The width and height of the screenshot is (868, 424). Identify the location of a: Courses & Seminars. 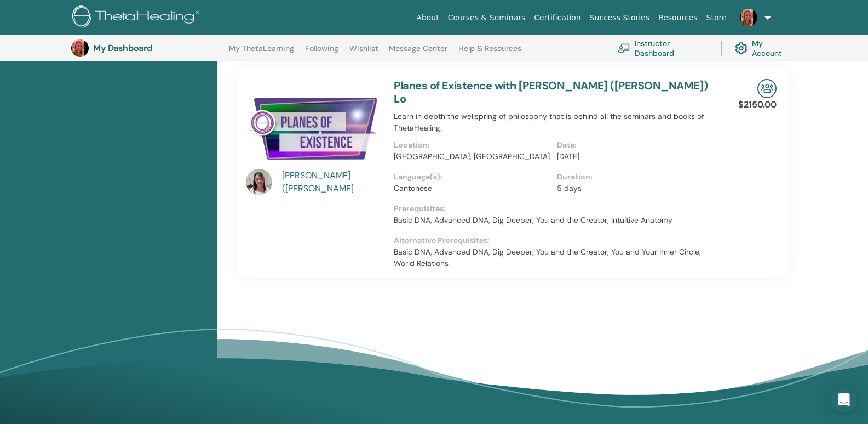
(487, 17).